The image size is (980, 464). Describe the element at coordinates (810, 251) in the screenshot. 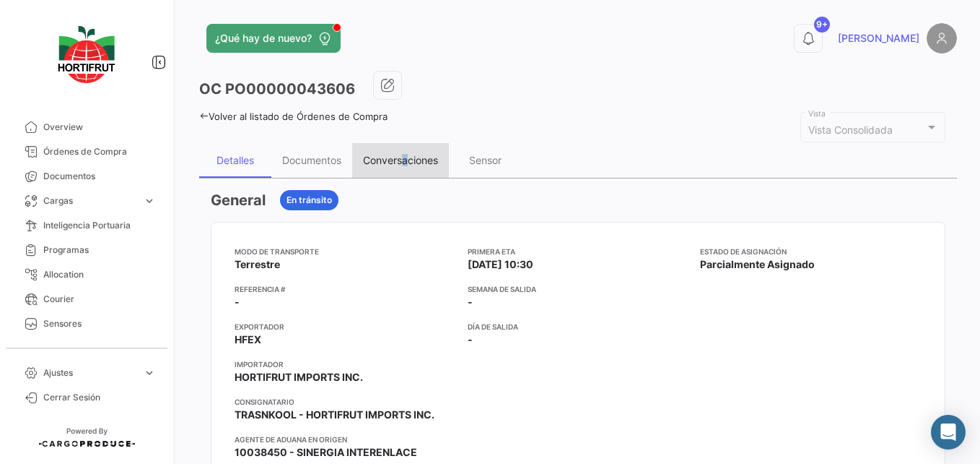

I see `app-card-info-title: Estado de Asignación` at that location.